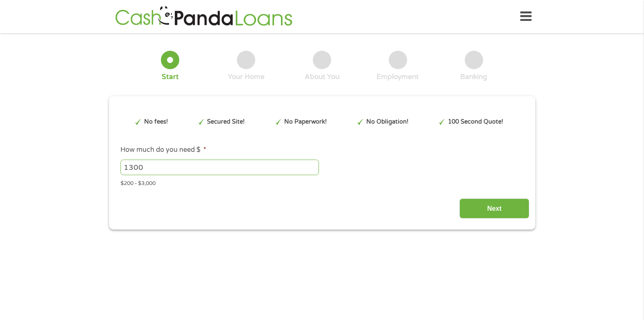 The image size is (644, 320). I want to click on img: GetLoanNow Logo, so click(204, 17).